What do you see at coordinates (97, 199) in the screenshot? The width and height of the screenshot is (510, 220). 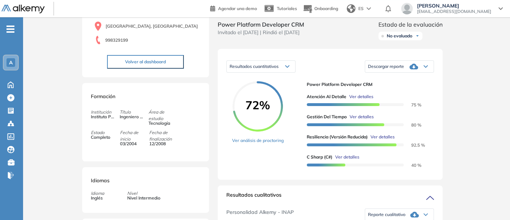 I see `span: Inglés` at bounding box center [97, 199].